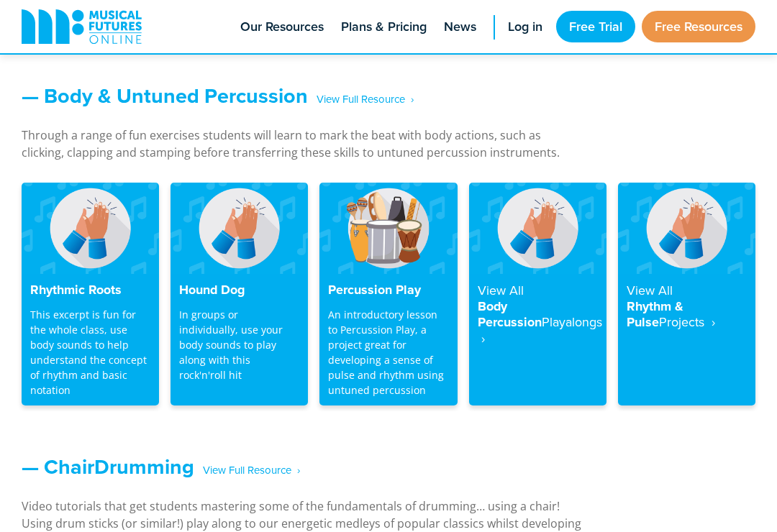  I want to click on a: Percussion Play An introductory lesson to Percussion Play, a project great for developing a sense..., so click(388, 294).